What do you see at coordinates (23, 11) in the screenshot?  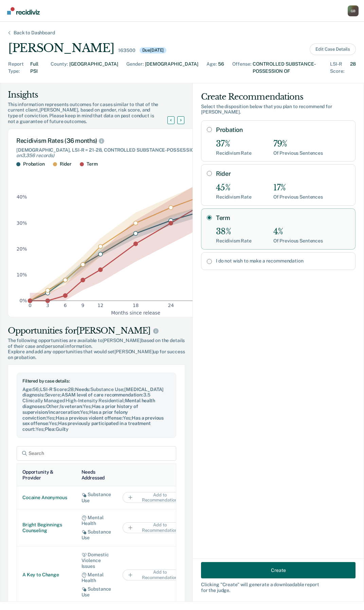 I see `img: Recidiviz` at bounding box center [23, 11].